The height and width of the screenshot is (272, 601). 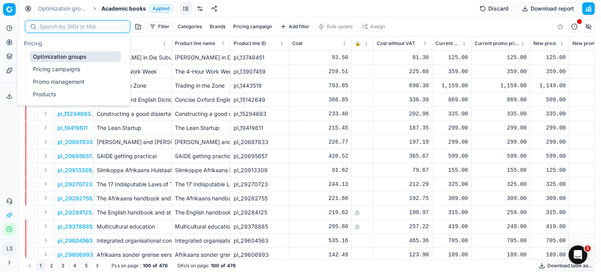 I want to click on strong: 476, so click(x=231, y=266).